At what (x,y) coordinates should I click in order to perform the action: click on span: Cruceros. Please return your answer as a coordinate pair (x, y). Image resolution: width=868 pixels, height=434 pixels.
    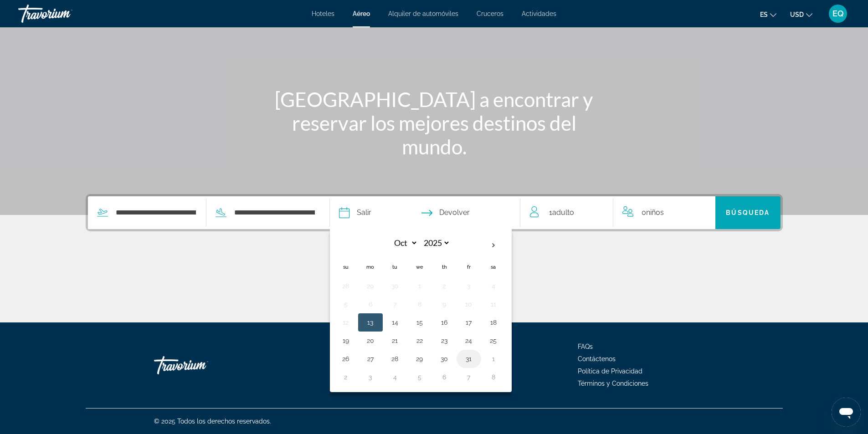
    Looking at the image, I should click on (490, 14).